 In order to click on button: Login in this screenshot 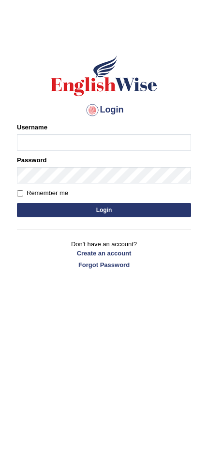, I will do `click(104, 210)`.